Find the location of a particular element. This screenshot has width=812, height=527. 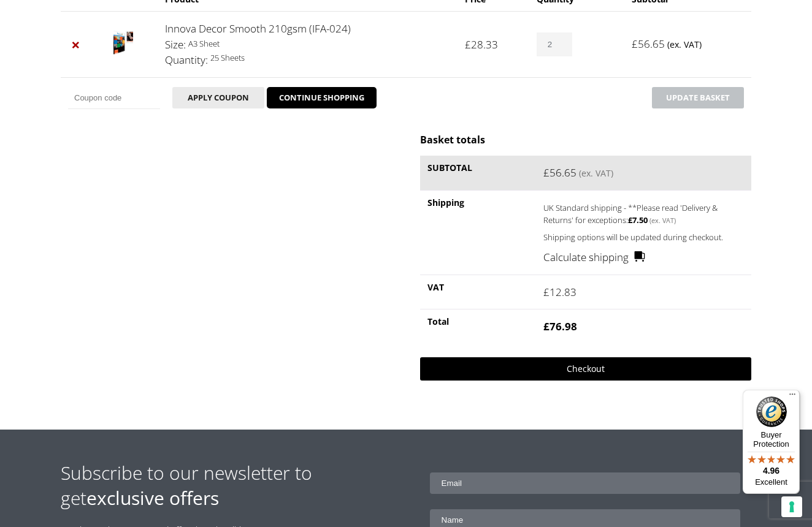

button: Trusted Shops TrustmarkBuyer Protection4.96Excellent is located at coordinates (771, 442).